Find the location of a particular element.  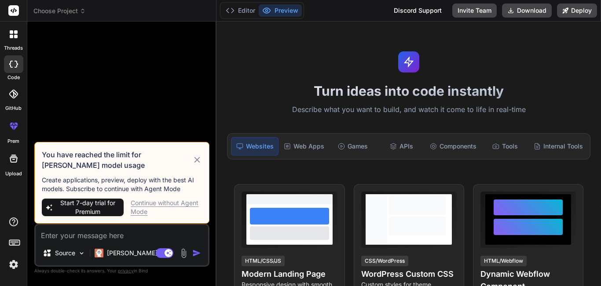

img: Pick Models is located at coordinates (81, 253).